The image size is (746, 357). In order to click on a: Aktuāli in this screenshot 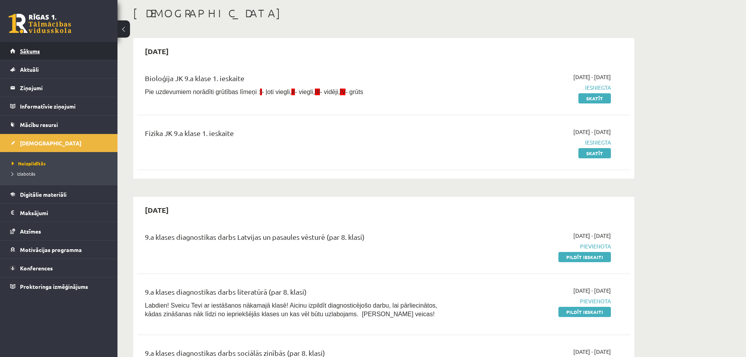, I will do `click(59, 69)`.